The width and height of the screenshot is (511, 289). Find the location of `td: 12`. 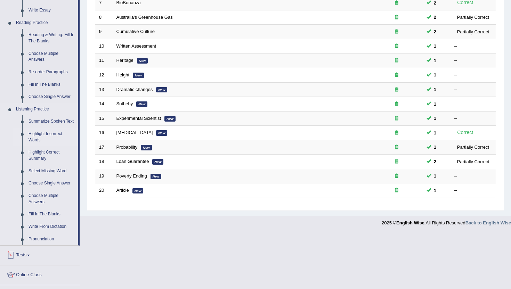

td: 12 is located at coordinates (104, 75).